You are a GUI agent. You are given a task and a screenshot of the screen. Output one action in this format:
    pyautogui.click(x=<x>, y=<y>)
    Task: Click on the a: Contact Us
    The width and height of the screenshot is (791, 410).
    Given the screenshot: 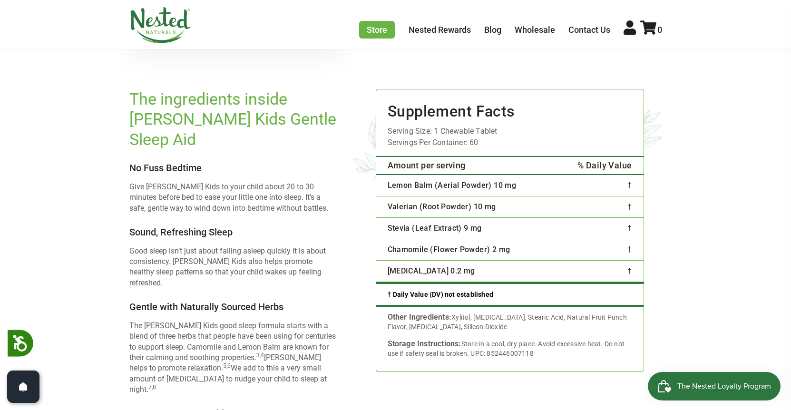 What is the action you would take?
    pyautogui.click(x=589, y=29)
    